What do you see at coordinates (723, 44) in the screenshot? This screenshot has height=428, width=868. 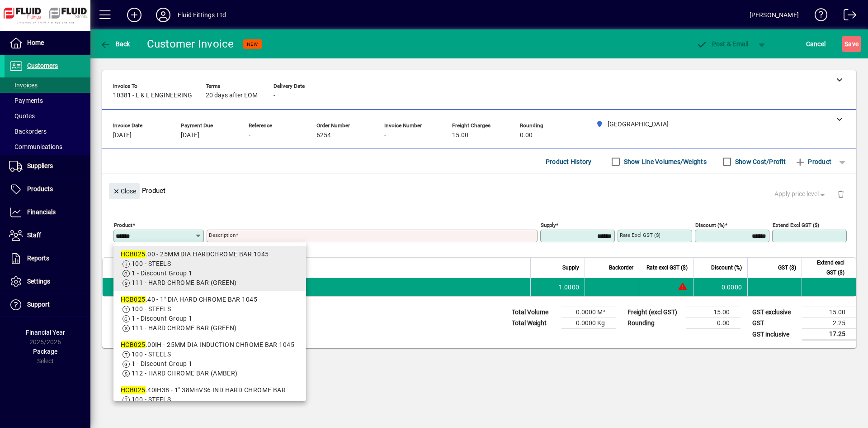 I see `span: ost & Email` at bounding box center [723, 44].